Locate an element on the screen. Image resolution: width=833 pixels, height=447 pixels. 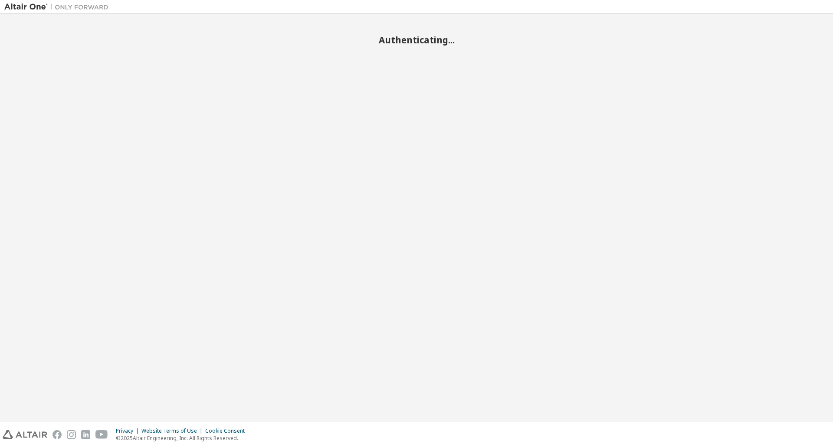
img: facebook.svg is located at coordinates (57, 435).